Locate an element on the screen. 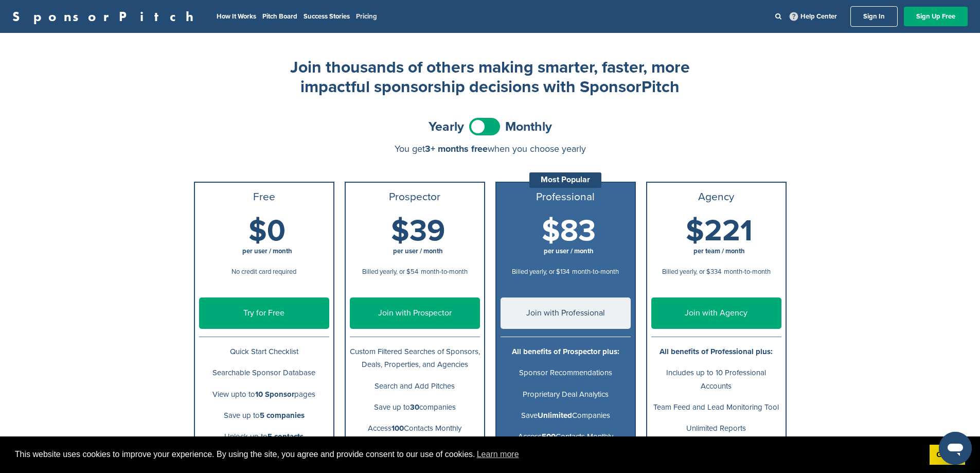 The image size is (980, 473). span: Billed yearly, or $54 is located at coordinates (390, 272).